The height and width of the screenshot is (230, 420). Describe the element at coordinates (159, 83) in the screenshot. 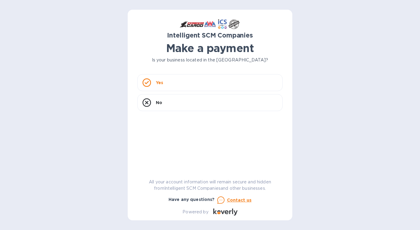

I see `p: Yes` at that location.